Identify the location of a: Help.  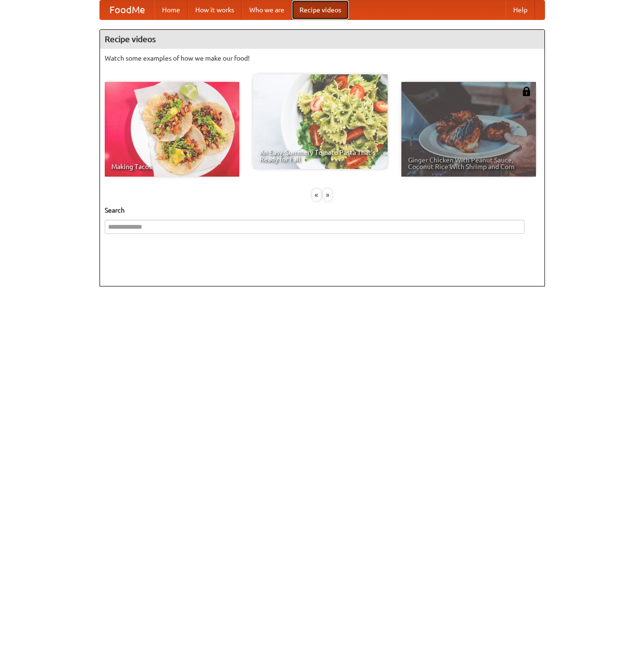
(521, 10).